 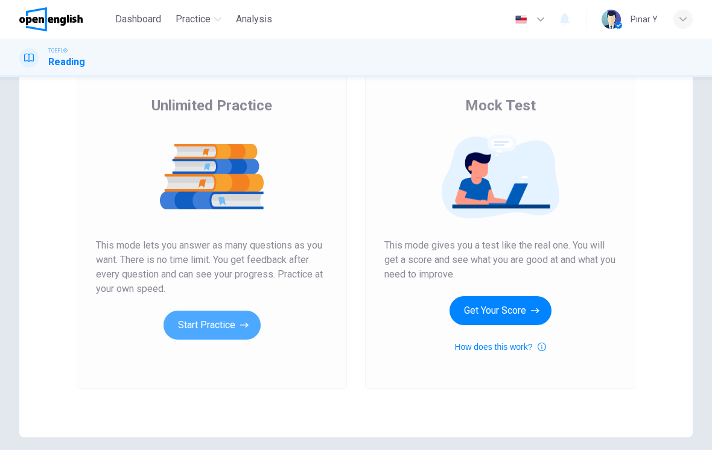 I want to click on div: Pınar Y., so click(x=644, y=19).